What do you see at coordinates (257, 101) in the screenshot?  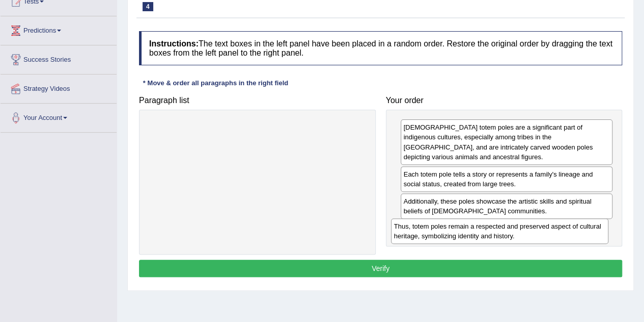 I see `h4: Paragraph list` at bounding box center [257, 101].